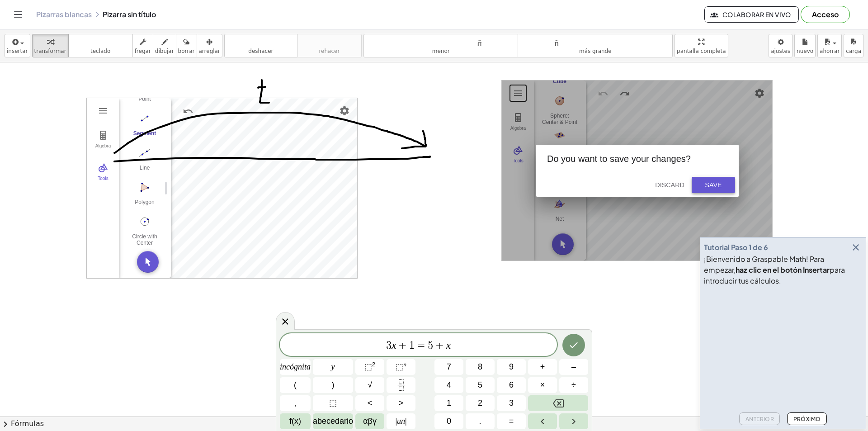 Image resolution: width=868 pixels, height=431 pixels. Describe the element at coordinates (210, 45) in the screenshot. I see `button: arreglar` at that location.